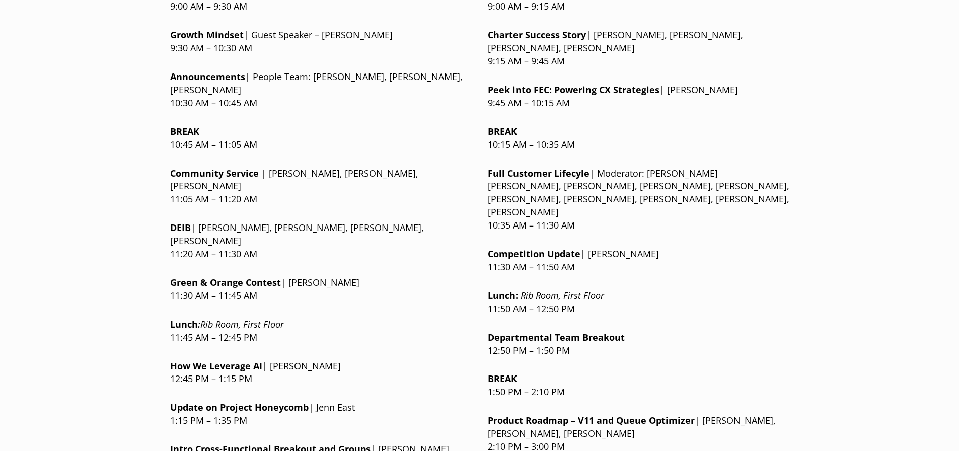  Describe the element at coordinates (556, 337) in the screenshot. I see `strong: Departmental Team Breakout` at that location.